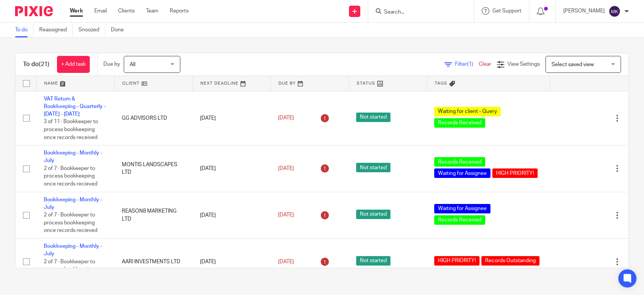 This screenshot has height=295, width=644. Describe the element at coordinates (152, 11) in the screenshot. I see `a: Team` at that location.